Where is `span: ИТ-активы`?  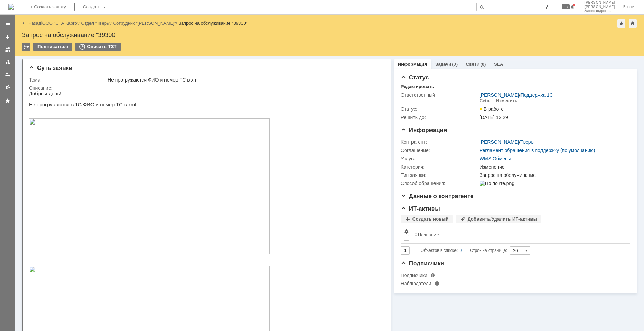 span: ИТ-активы is located at coordinates (420, 208).